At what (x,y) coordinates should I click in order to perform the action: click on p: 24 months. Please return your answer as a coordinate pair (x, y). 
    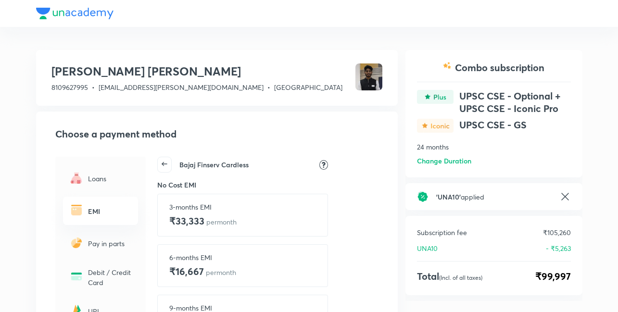
    Looking at the image, I should click on (494, 147).